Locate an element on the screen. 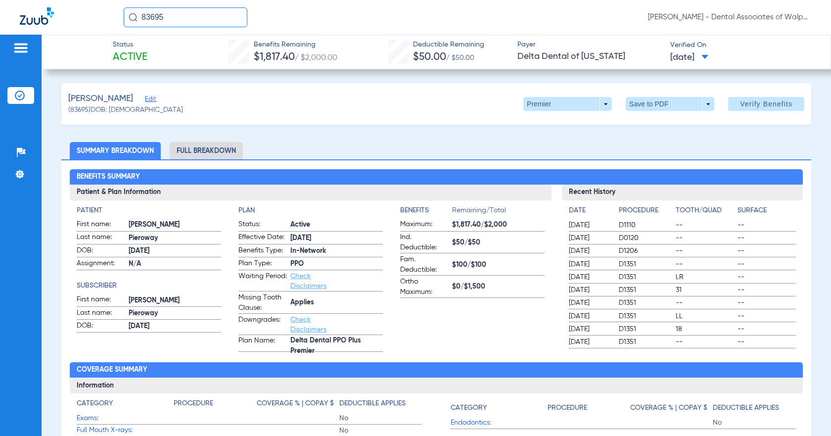  span: LR is located at coordinates (705, 277).